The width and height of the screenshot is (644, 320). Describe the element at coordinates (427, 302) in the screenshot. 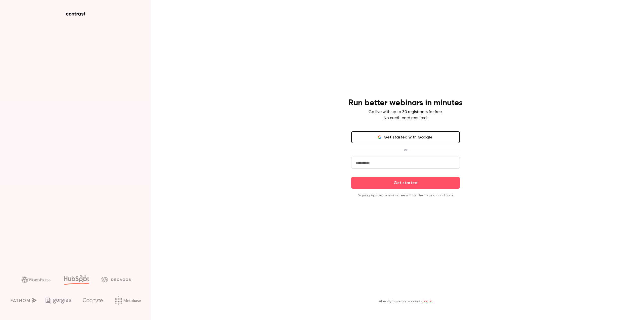

I see `a: Log in` at that location.